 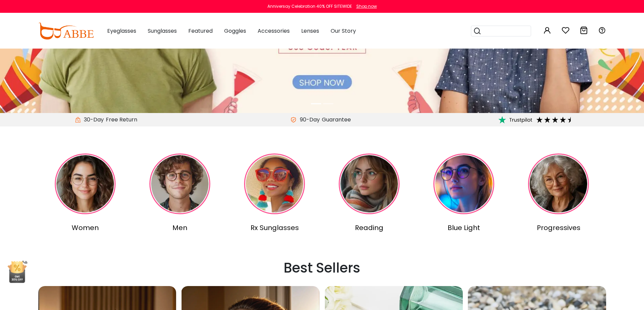 I want to click on a: Women, so click(x=85, y=193).